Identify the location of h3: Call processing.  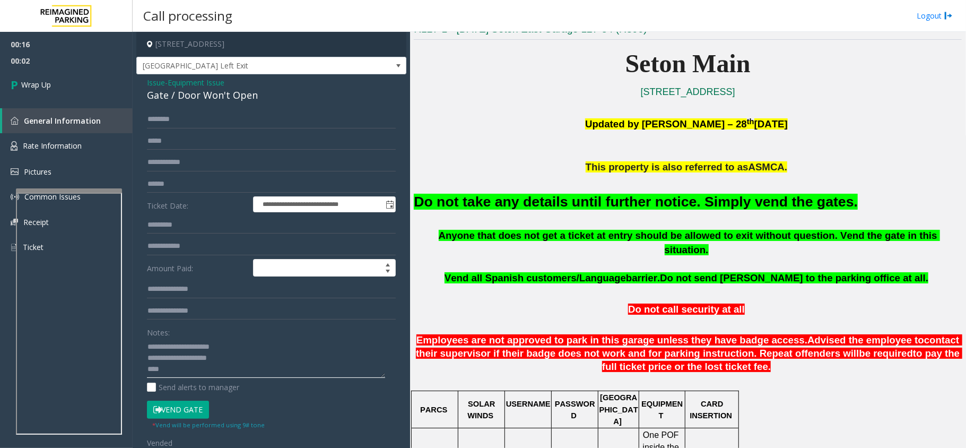
(188, 15).